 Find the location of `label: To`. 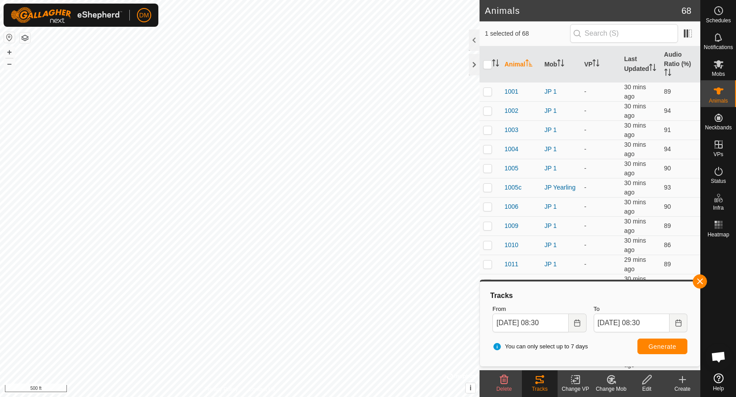

label: To is located at coordinates (641, 309).